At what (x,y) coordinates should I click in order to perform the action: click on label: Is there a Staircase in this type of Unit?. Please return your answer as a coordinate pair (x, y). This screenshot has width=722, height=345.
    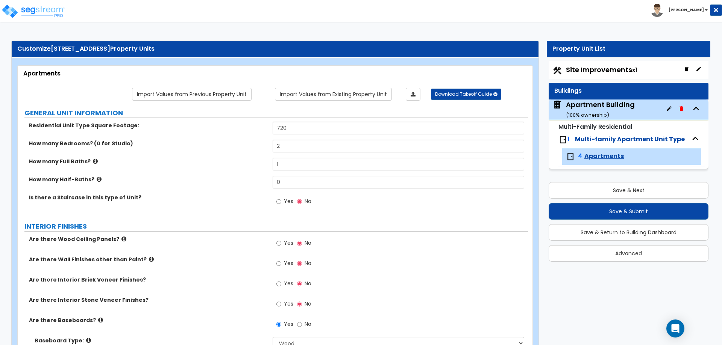
    Looking at the image, I should click on (148, 198).